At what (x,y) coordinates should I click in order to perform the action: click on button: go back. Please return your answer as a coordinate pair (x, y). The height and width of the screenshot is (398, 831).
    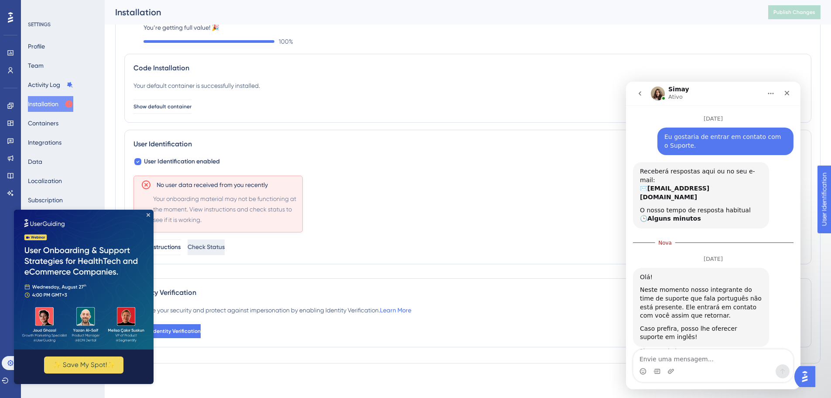
    Looking at the image, I should click on (14, 12).